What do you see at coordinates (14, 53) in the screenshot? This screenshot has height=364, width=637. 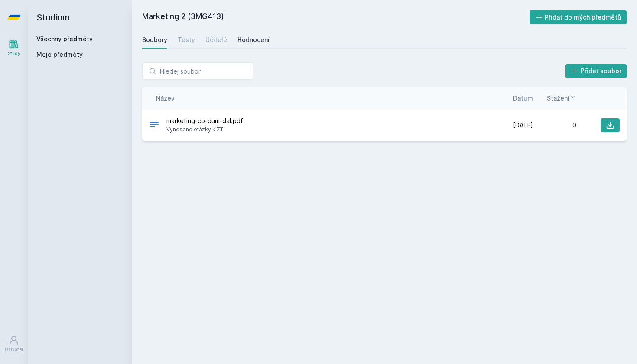 I see `div: Study` at bounding box center [14, 53].